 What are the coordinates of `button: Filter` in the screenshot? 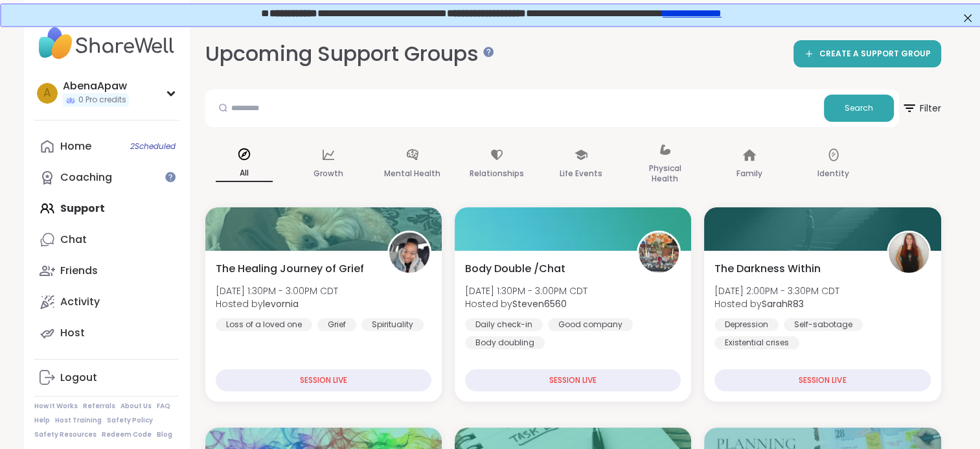 It's located at (921, 108).